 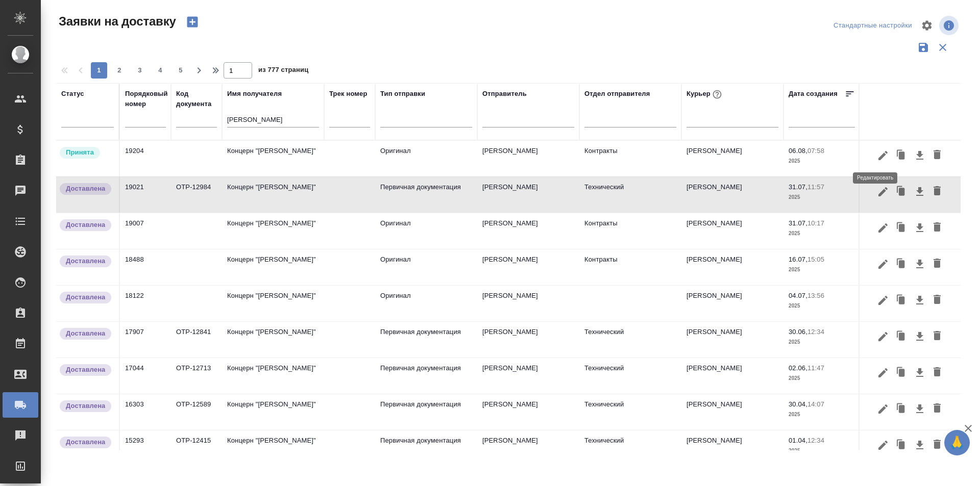 What do you see at coordinates (816, 151) in the screenshot?
I see `p: 07:58` at bounding box center [816, 151].